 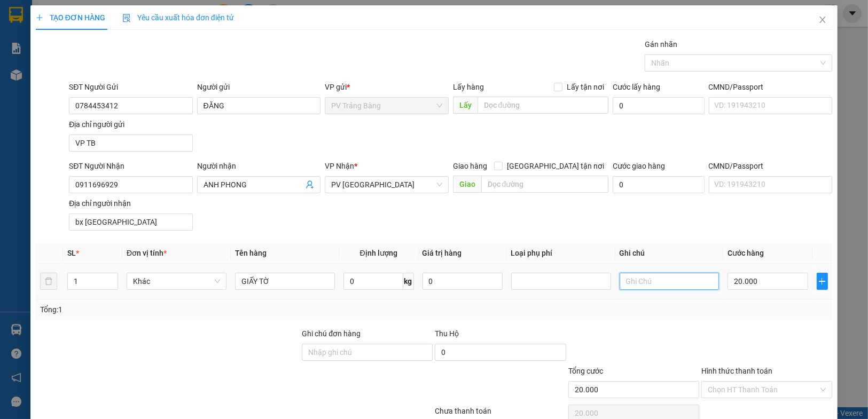 I want to click on span: Giá trị hàng, so click(x=442, y=253).